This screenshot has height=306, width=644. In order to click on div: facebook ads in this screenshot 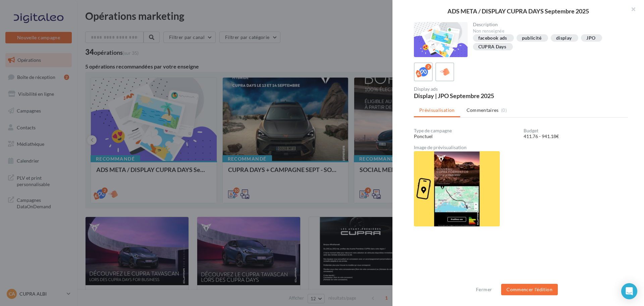, I will do `click(493, 38)`.